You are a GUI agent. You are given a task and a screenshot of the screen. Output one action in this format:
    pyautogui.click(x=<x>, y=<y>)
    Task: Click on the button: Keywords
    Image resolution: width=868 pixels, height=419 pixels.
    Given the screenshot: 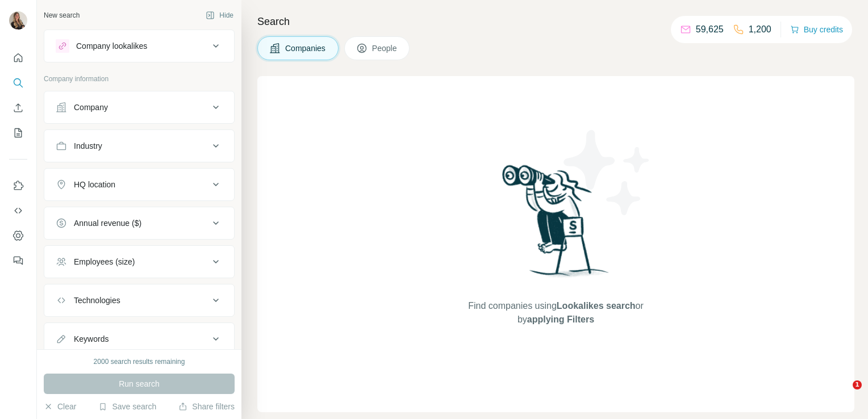 What is the action you would take?
    pyautogui.click(x=139, y=339)
    